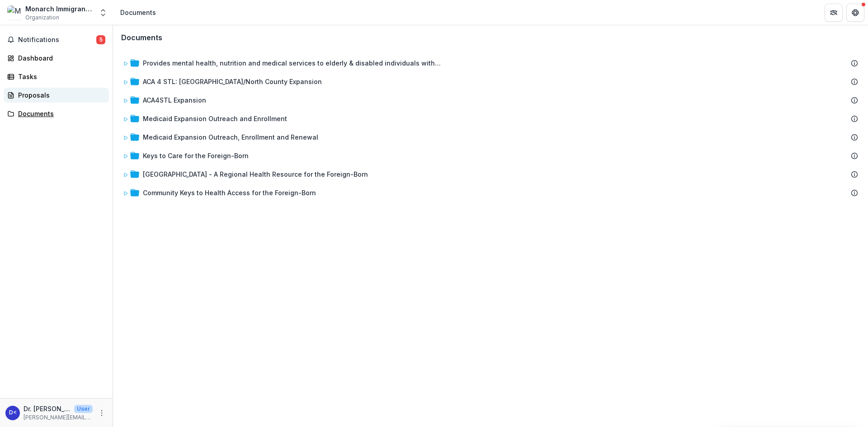  What do you see at coordinates (56, 39) in the screenshot?
I see `button: Notifications5` at bounding box center [56, 39].